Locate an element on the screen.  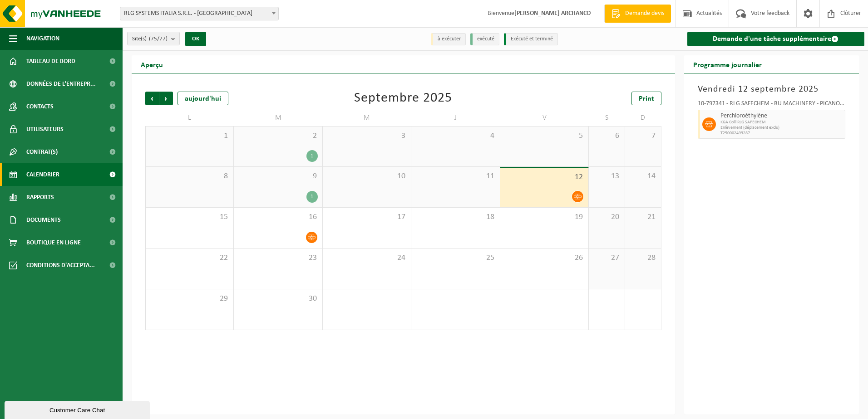
span: Contacts is located at coordinates (40, 107).